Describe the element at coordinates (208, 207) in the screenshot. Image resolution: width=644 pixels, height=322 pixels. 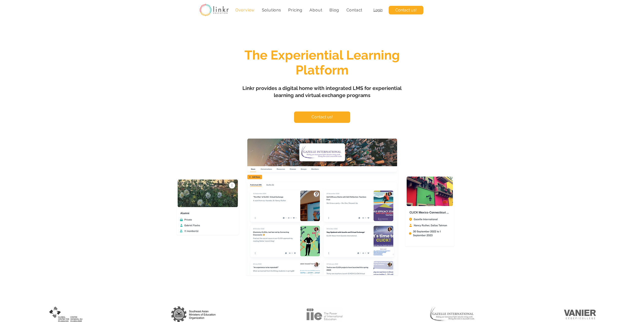
I see `img: linkr hero 4.png` at that location.